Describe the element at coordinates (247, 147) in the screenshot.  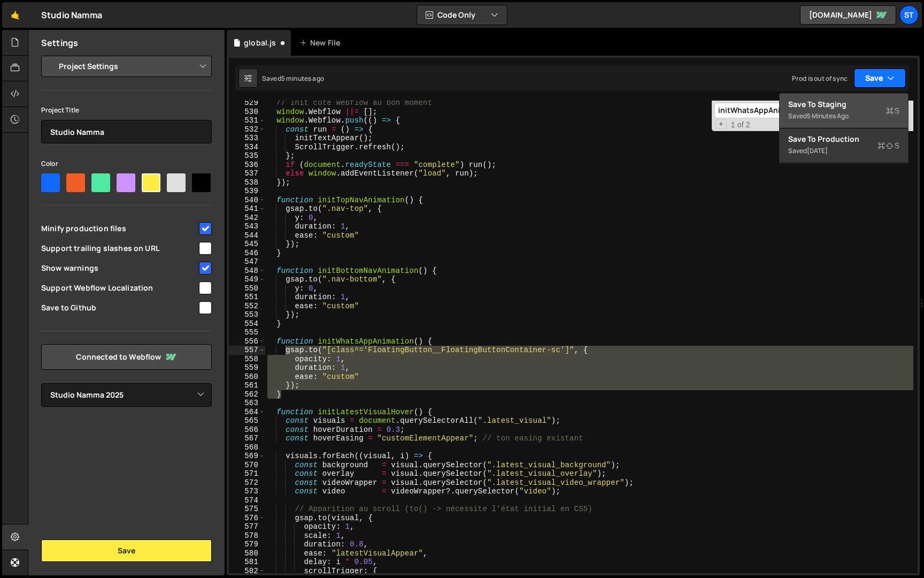
I see `div: 534` at that location.